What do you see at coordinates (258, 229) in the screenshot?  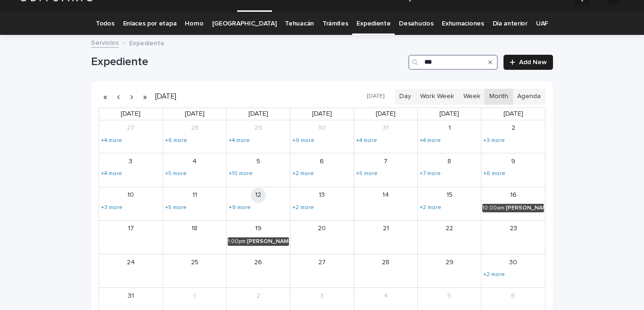 I see `a: August 19, 2025` at bounding box center [258, 229].